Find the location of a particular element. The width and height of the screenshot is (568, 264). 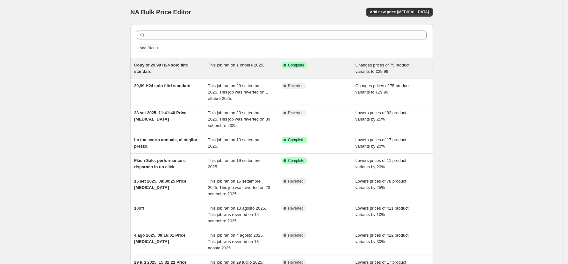

span: This job ran on 4 agosto 2025. This job was reverted on 13 agosto 2025. is located at coordinates (236, 242).